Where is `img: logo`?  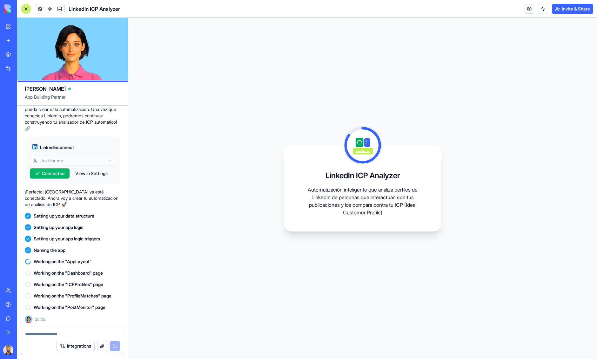 img: logo is located at coordinates (24, 9).